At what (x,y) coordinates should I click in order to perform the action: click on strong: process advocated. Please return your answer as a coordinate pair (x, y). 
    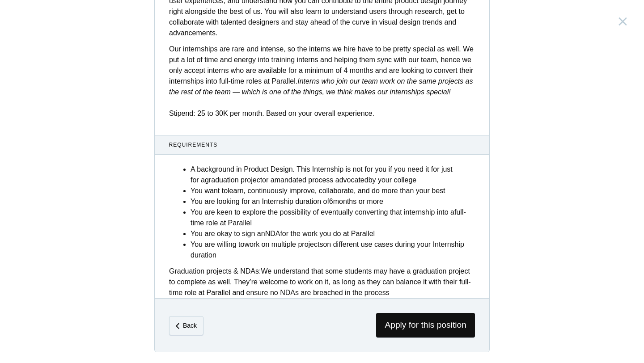
    Looking at the image, I should click on (338, 179).